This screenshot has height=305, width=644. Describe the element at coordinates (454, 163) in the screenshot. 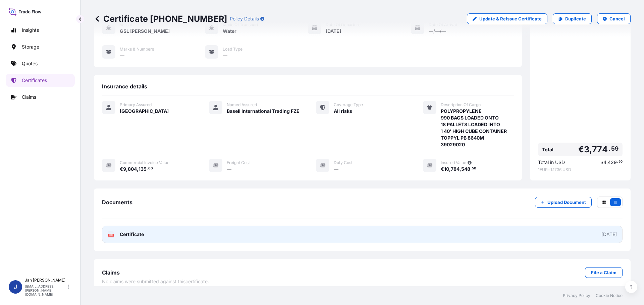

I see `span: Insured Value` at that location.